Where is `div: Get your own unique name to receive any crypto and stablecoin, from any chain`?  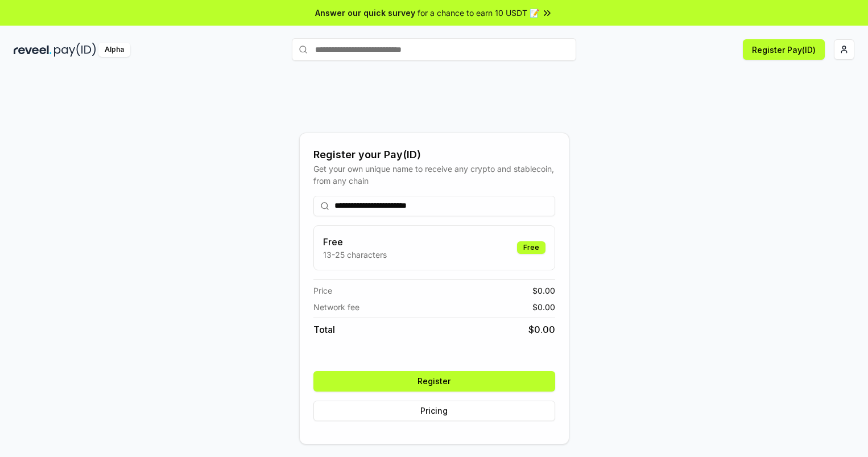 div: Get your own unique name to receive any crypto and stablecoin, from any chain is located at coordinates (434, 174).